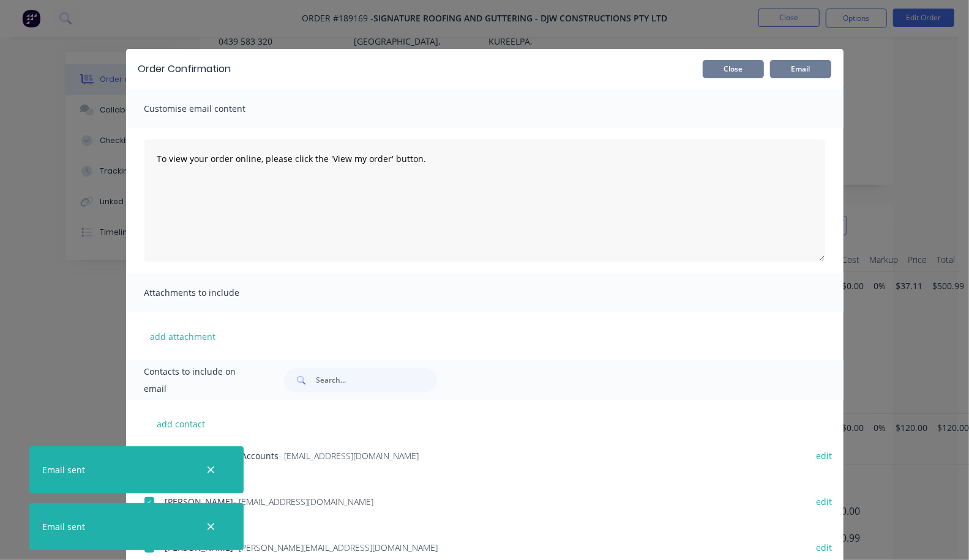 This screenshot has width=969, height=560. I want to click on div: Order Confirmation, so click(184, 69).